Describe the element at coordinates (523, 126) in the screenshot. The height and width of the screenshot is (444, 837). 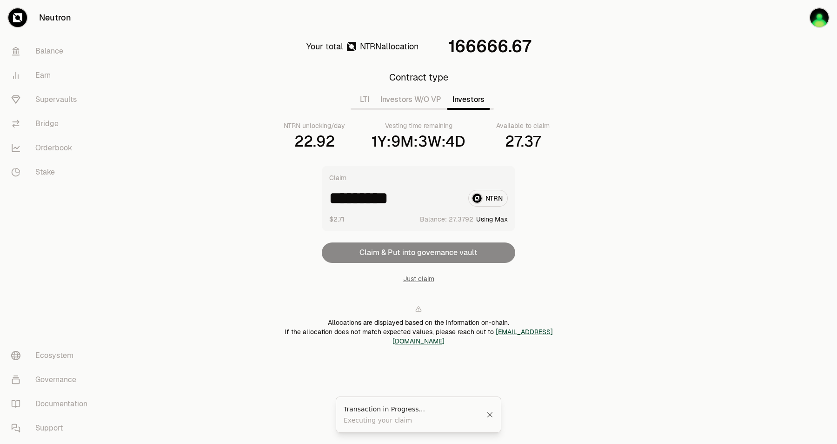
I see `div: Available to claim` at that location.